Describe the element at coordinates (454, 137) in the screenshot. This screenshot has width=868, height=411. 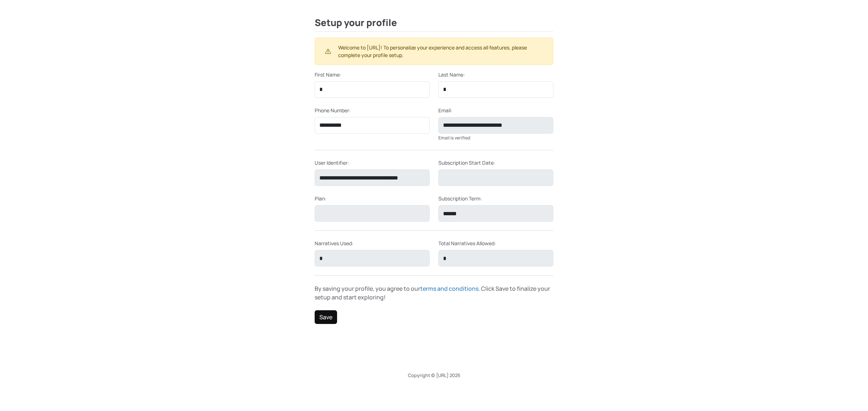
I see `small: Email is verified` at that location.